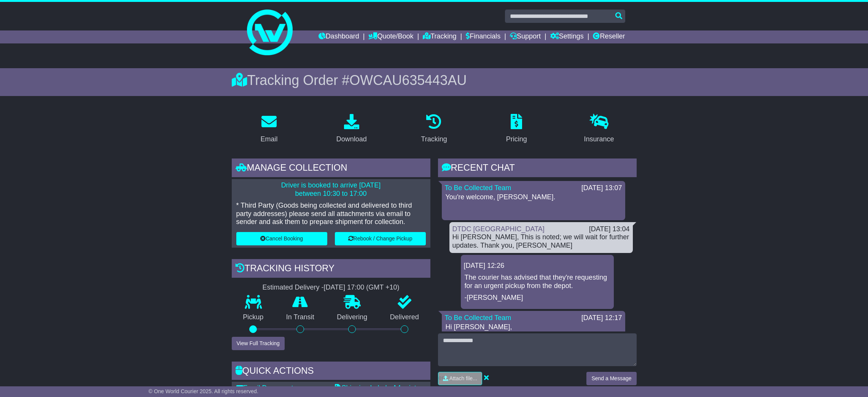  What do you see at coordinates (391, 37) in the screenshot?
I see `a: Quote/Book` at bounding box center [391, 37].